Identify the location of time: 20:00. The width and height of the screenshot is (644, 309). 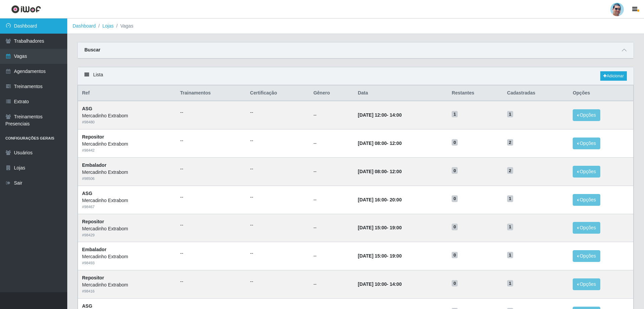
(396, 200).